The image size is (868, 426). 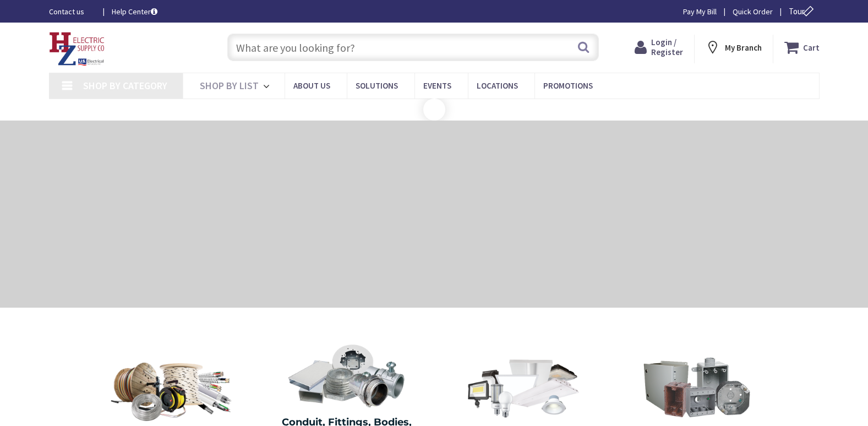 I want to click on img: HZ Electric Supply, so click(x=77, y=49).